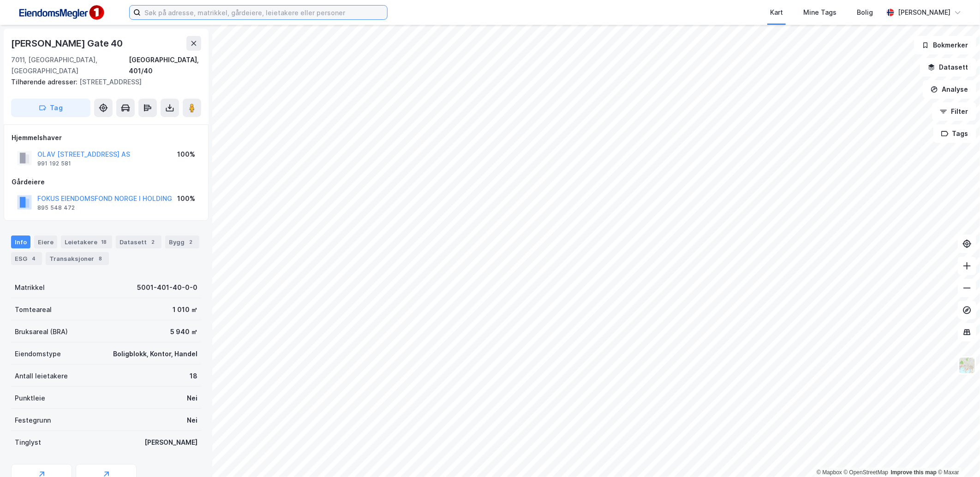 Image resolution: width=980 pixels, height=477 pixels. I want to click on div: Gårdeiere, so click(106, 182).